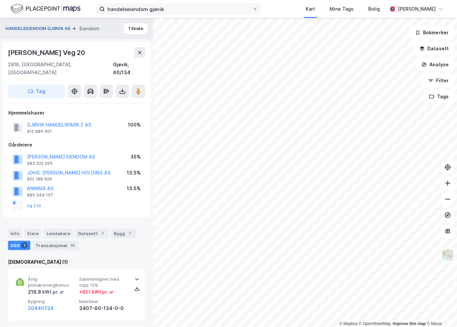  I want to click on div: 985 049 157, so click(40, 195).